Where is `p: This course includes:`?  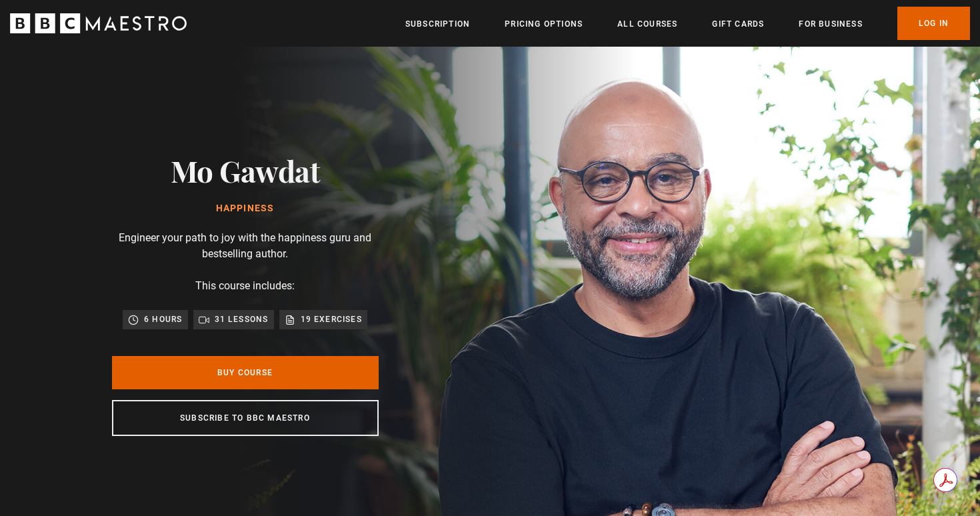
p: This course includes: is located at coordinates (245, 286).